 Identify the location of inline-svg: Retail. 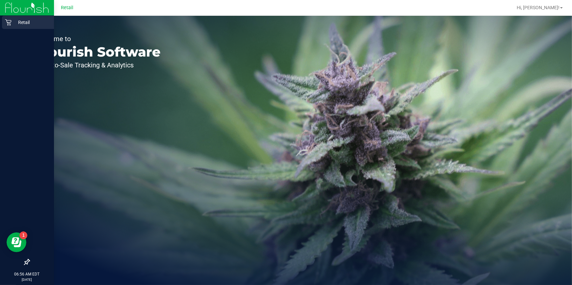
(8, 22).